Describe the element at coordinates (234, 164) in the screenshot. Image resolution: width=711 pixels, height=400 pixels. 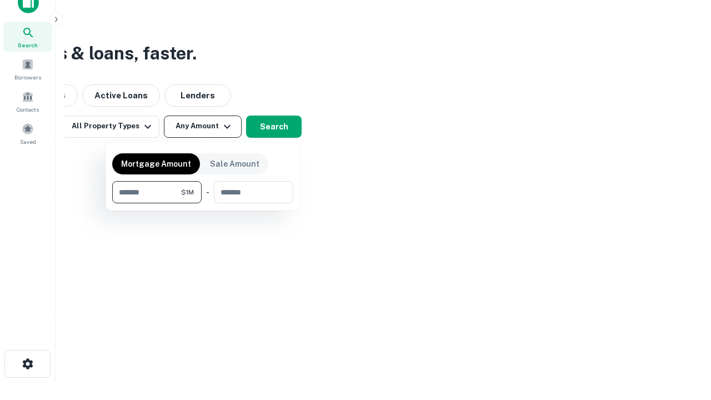
I see `p: Sale Amount` at that location.